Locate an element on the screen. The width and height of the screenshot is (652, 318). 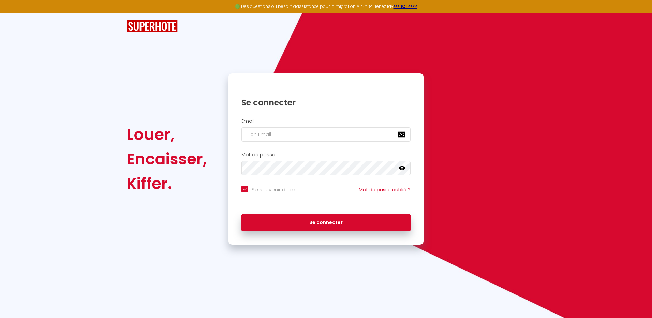
input: Ton Email is located at coordinates (326, 134).